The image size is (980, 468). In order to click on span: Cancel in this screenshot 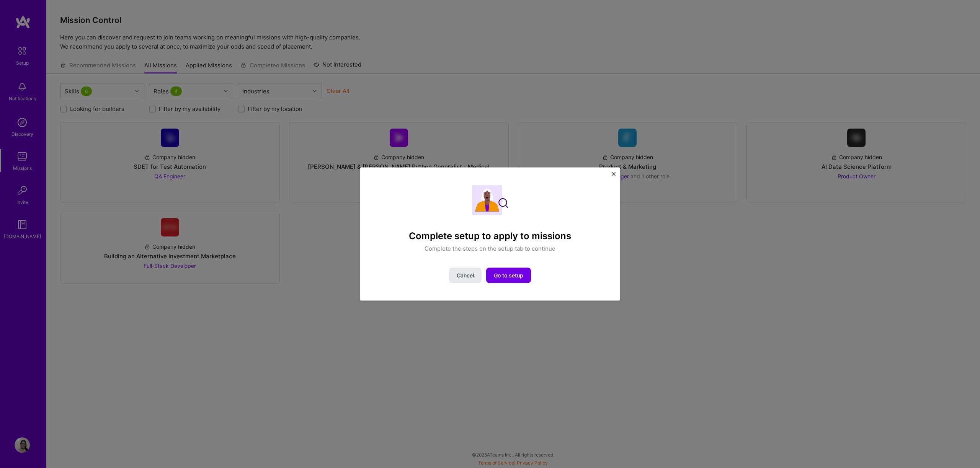, I will do `click(465, 276)`.